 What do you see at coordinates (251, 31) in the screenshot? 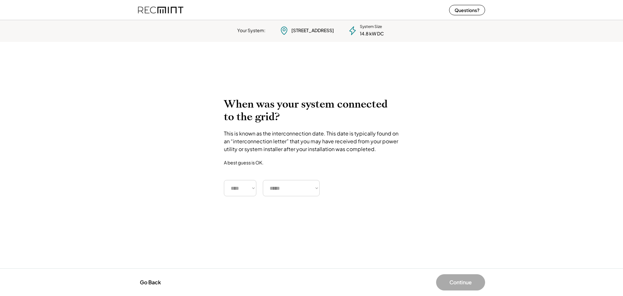
I see `div: Your System:` at bounding box center [251, 31].